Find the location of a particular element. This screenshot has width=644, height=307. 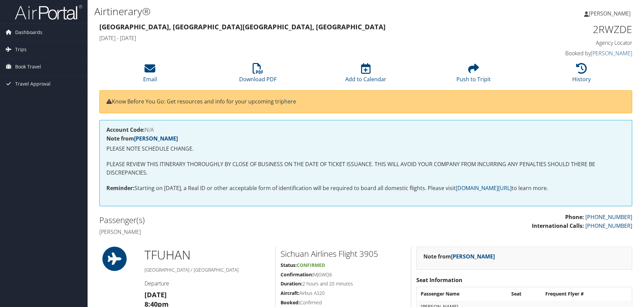

strong: Phone: is located at coordinates (575, 217).